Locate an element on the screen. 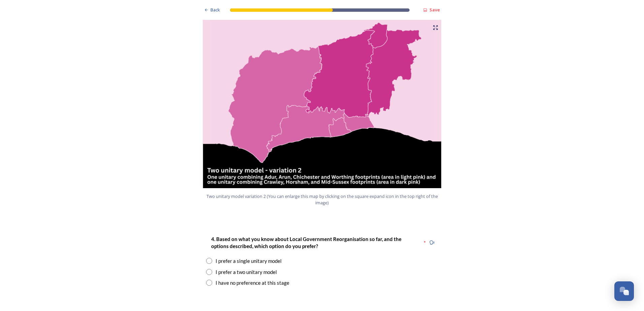 This screenshot has height=311, width=644. div: I prefer a single unitary model is located at coordinates (248, 261).